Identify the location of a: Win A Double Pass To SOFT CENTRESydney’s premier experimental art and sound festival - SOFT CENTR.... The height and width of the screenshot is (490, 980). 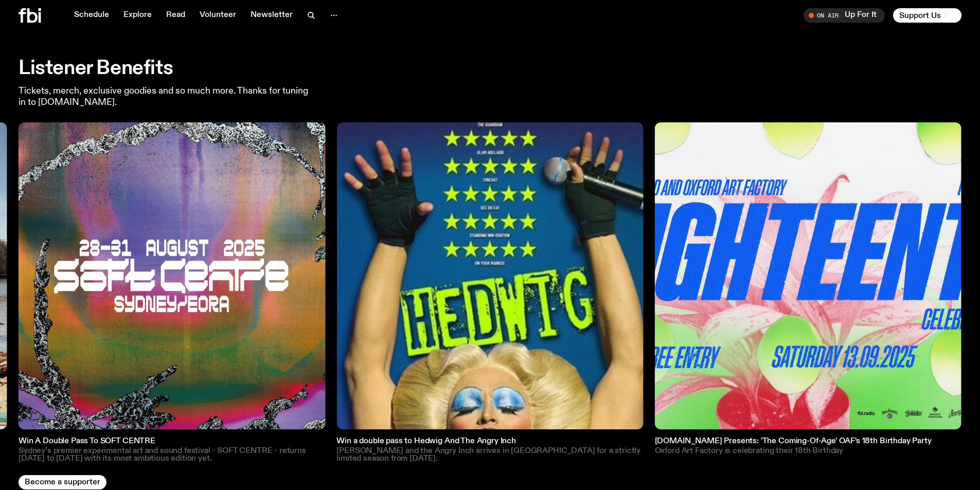
(172, 293).